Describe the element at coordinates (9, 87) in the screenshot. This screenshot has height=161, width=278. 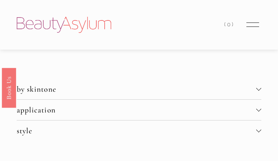
I see `a: Book Us` at that location.